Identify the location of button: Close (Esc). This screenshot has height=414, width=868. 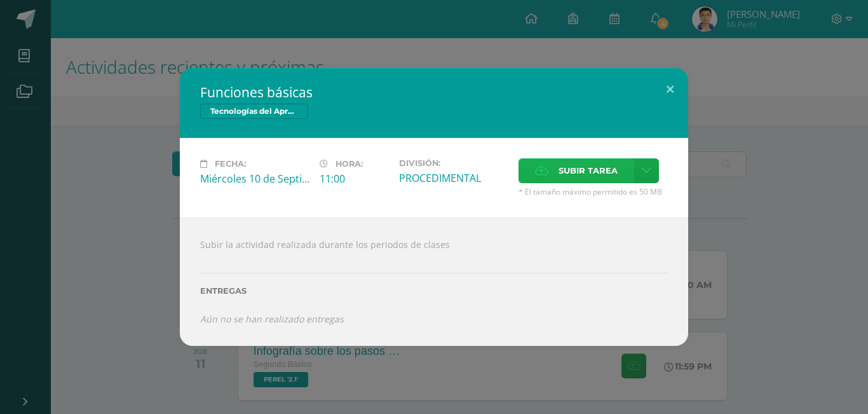
(670, 90).